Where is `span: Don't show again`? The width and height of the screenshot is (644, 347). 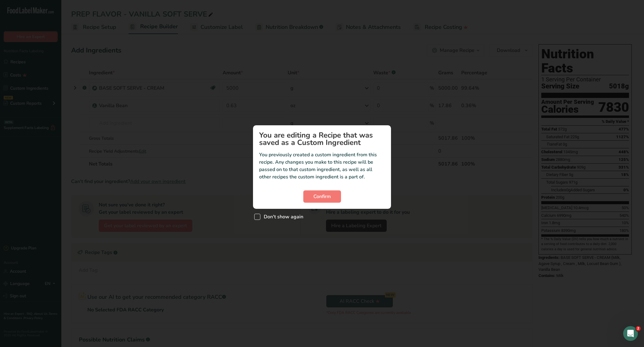 span: Don't show again is located at coordinates (282, 217).